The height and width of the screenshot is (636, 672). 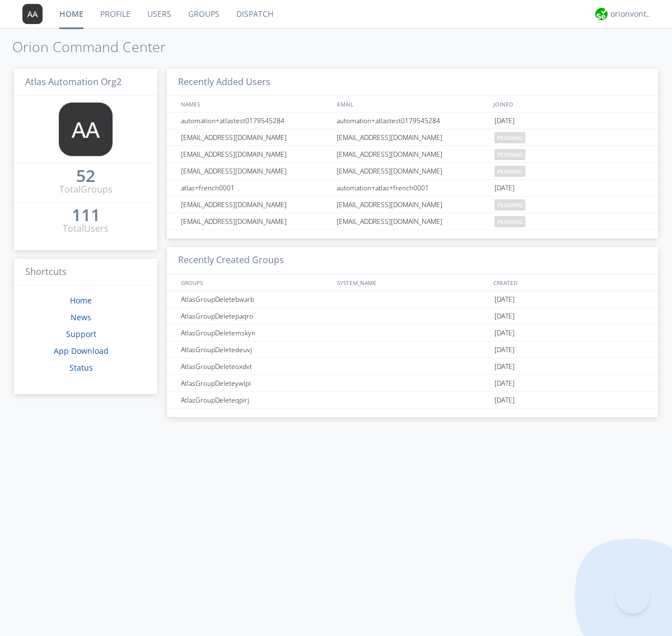 What do you see at coordinates (256, 188) in the screenshot?
I see `div: atlas+french0001` at bounding box center [256, 188].